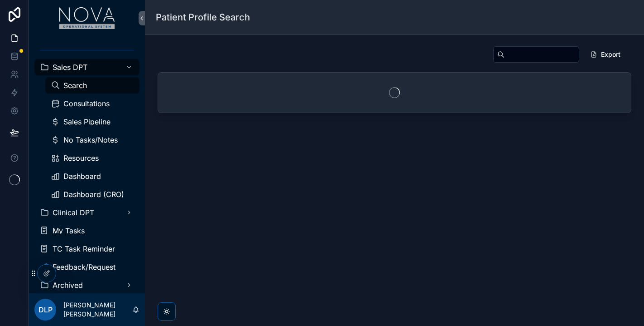 The image size is (644, 326). I want to click on a: Dashboard (CRO), so click(92, 194).